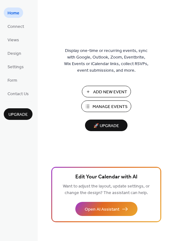  What do you see at coordinates (106, 91) in the screenshot?
I see `button: Add New Event` at bounding box center [106, 91].